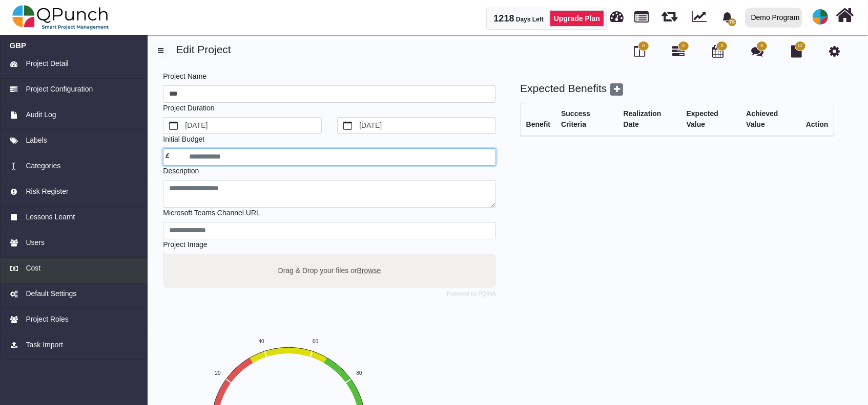 The width and height of the screenshot is (868, 405). Describe the element at coordinates (775, 17) in the screenshot. I see `div: Demo Program` at that location.